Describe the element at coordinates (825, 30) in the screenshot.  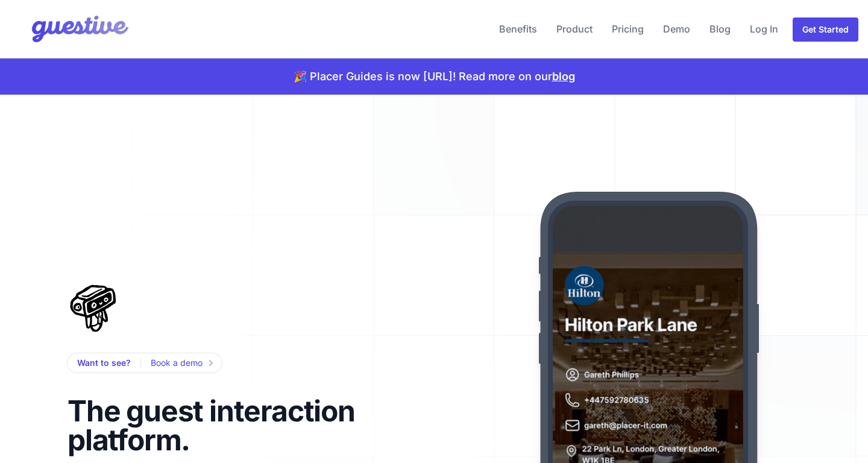
I see `a: Get Started` at that location.